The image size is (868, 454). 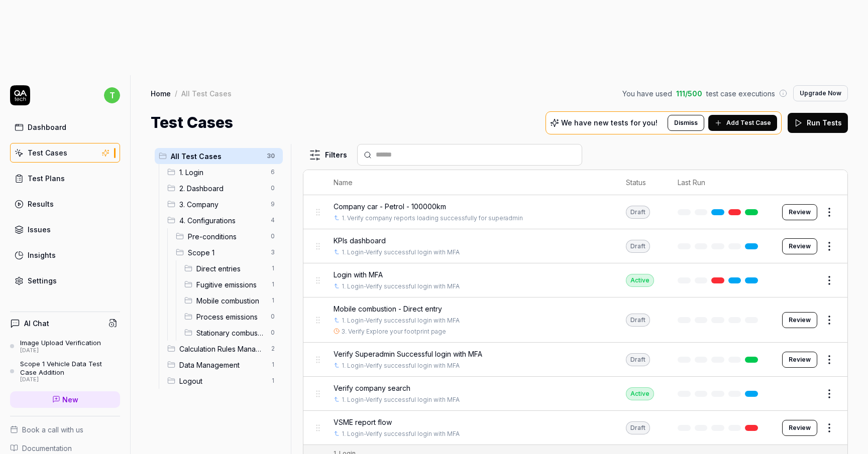 I want to click on span: 1. Login, so click(x=222, y=172).